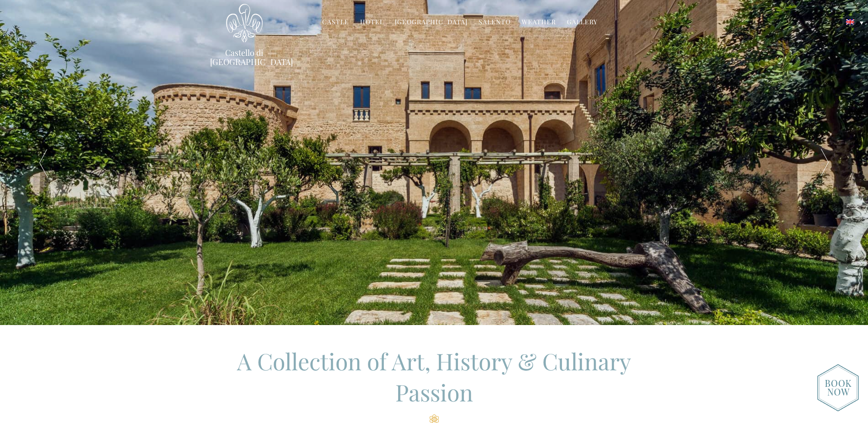 The image size is (868, 423). What do you see at coordinates (837, 387) in the screenshot?
I see `img: new-booknow.png` at bounding box center [837, 387].